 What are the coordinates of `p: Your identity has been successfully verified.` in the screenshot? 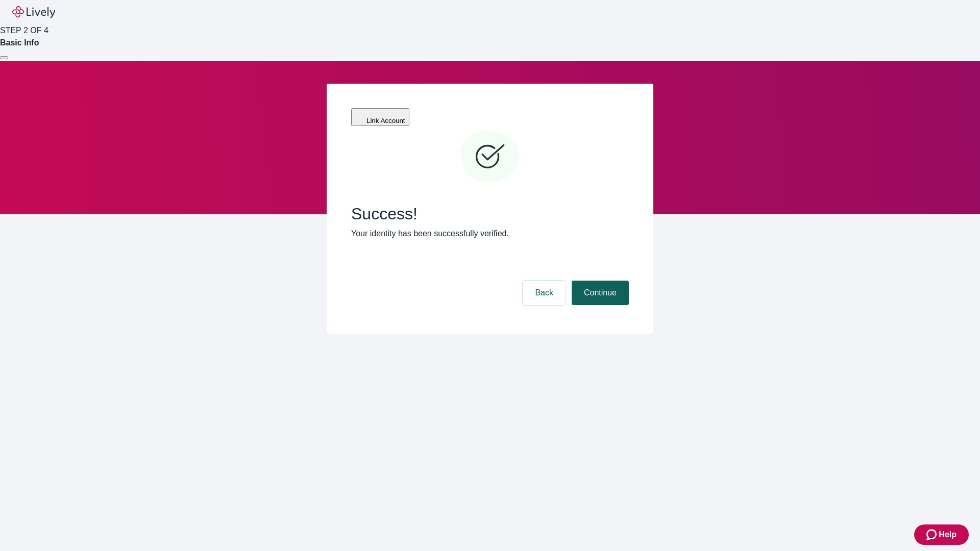 It's located at (490, 234).